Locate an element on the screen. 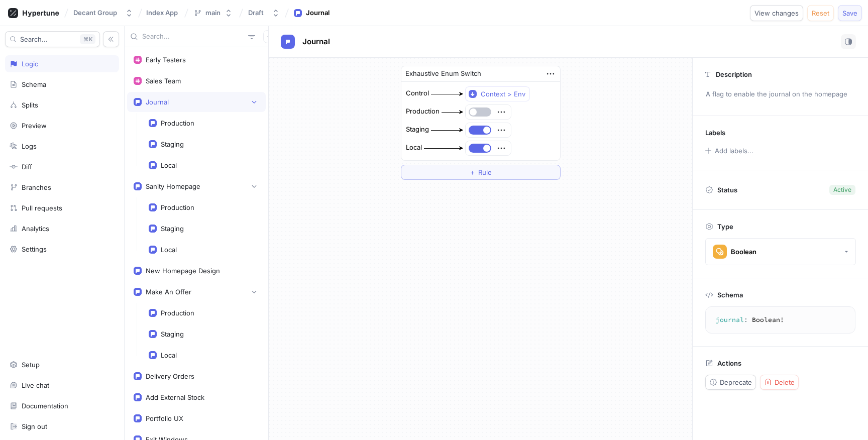  div: Add External Stock is located at coordinates (175, 398).